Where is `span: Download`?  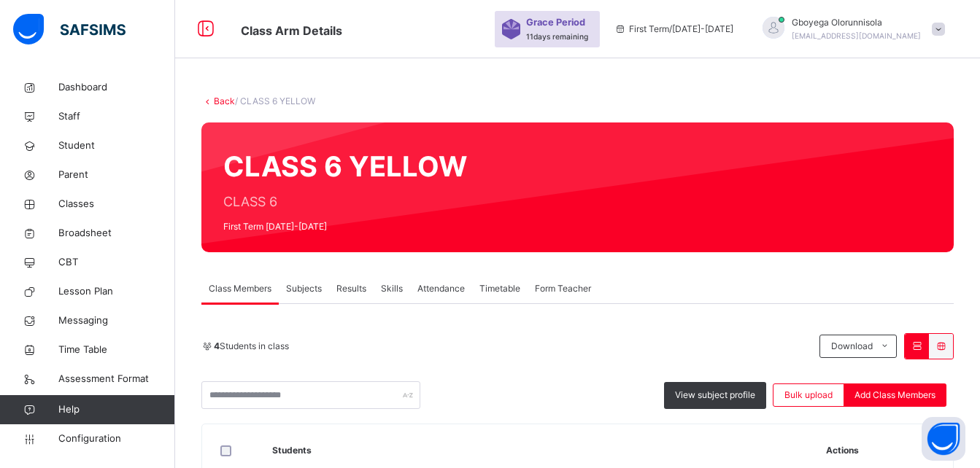 span: Download is located at coordinates (852, 346).